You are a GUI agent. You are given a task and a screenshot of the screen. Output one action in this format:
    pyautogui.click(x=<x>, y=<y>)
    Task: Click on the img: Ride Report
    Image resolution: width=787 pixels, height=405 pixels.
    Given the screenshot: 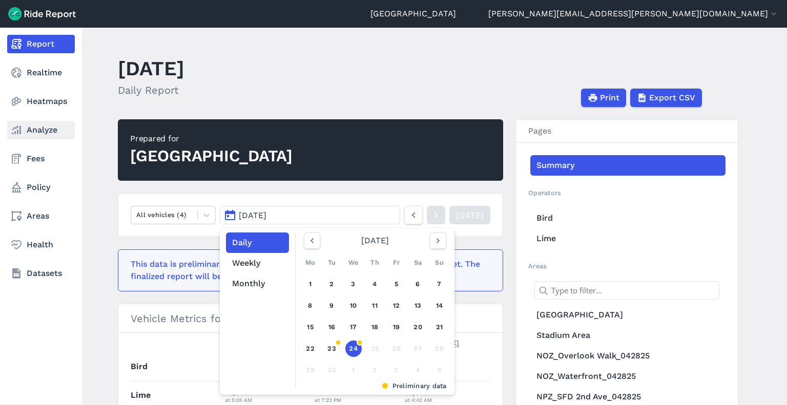 What is the action you would take?
    pyautogui.click(x=42, y=14)
    